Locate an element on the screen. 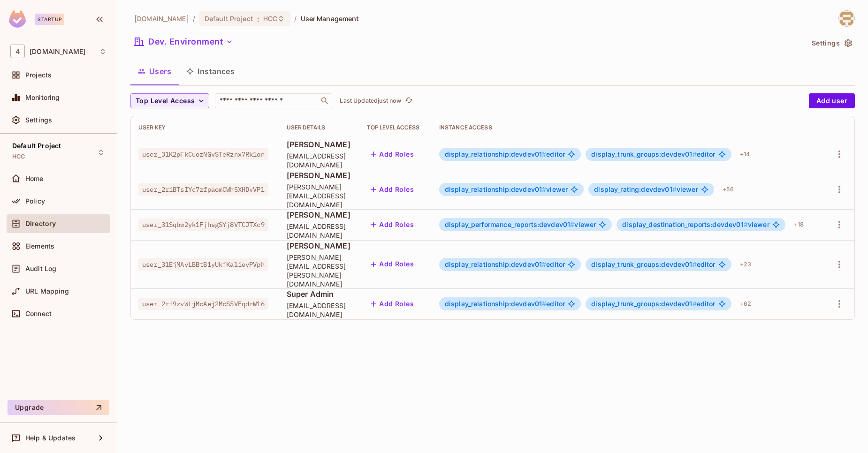 This screenshot has width=868, height=453. span: Audit Log is located at coordinates (41, 269).